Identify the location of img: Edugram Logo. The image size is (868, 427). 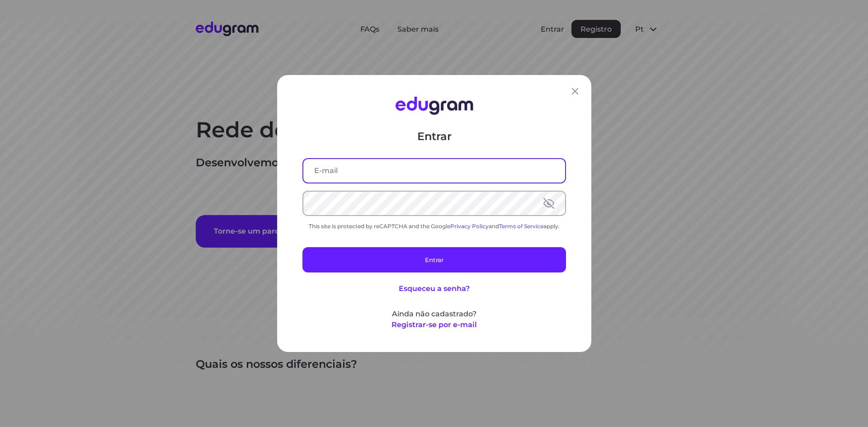
(434, 106).